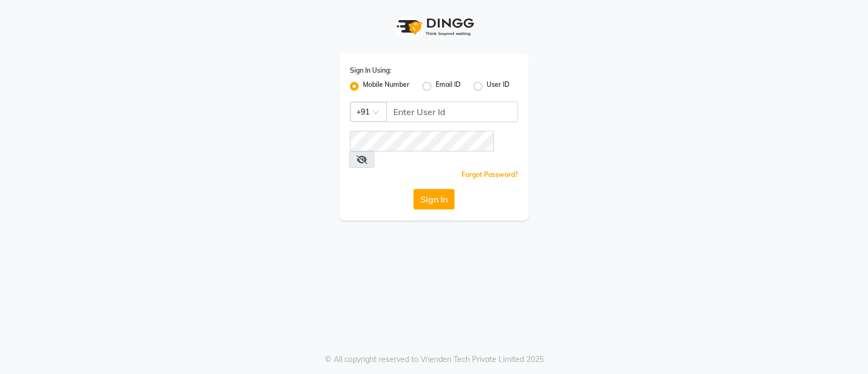 The image size is (868, 374). Describe the element at coordinates (434, 199) in the screenshot. I see `button: Sign In` at that location.